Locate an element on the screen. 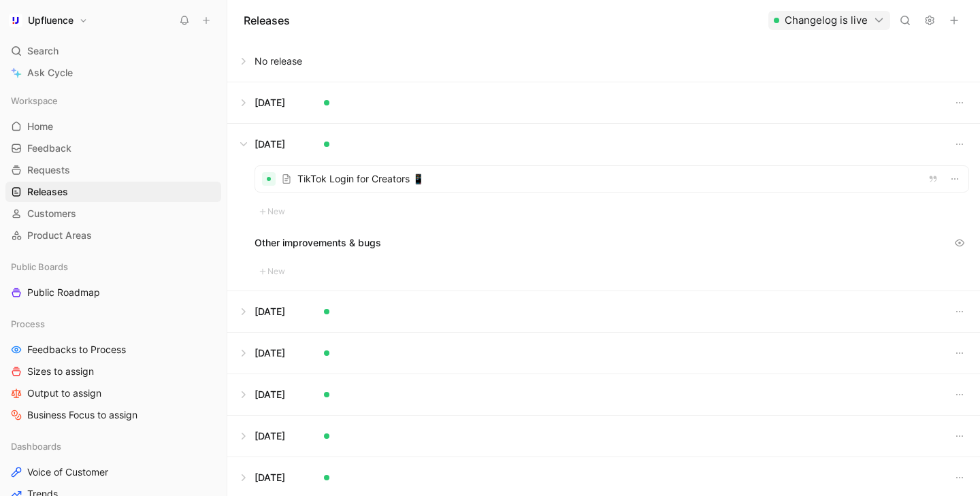 This screenshot has width=980, height=496. span: Search is located at coordinates (43, 51).